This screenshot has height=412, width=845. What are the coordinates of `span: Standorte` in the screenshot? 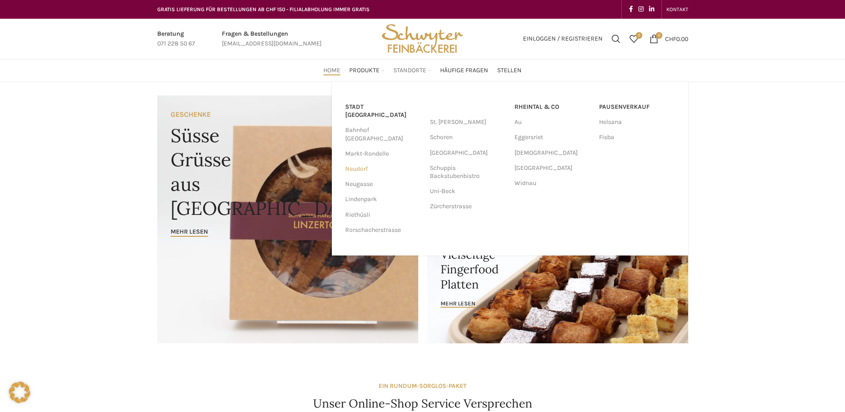 It's located at (410, 70).